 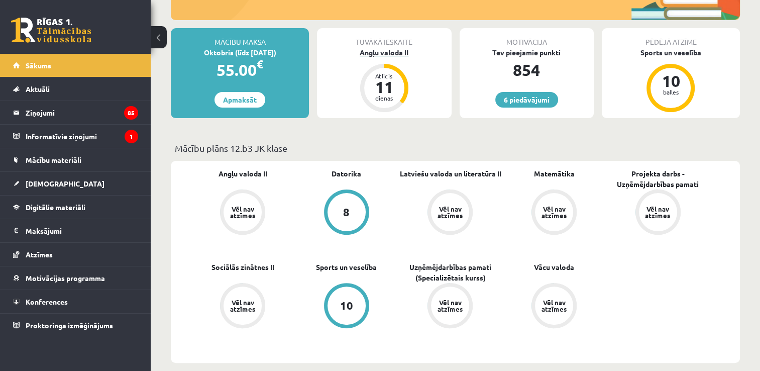 I want to click on a: Uzņēmējdarbības pamati (Specializētais kurss), so click(x=450, y=272).